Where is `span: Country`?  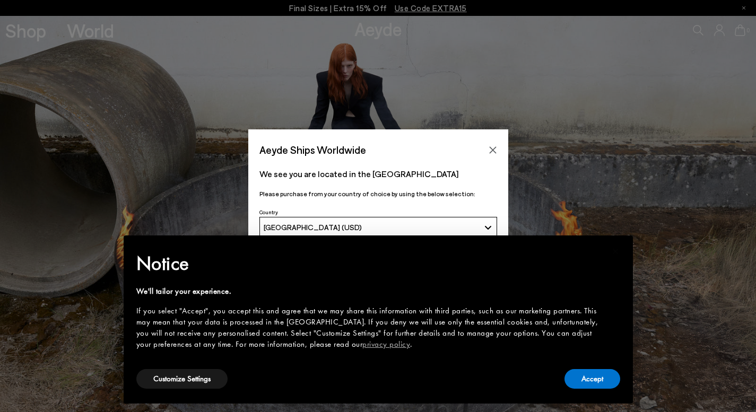 span: Country is located at coordinates (268, 212).